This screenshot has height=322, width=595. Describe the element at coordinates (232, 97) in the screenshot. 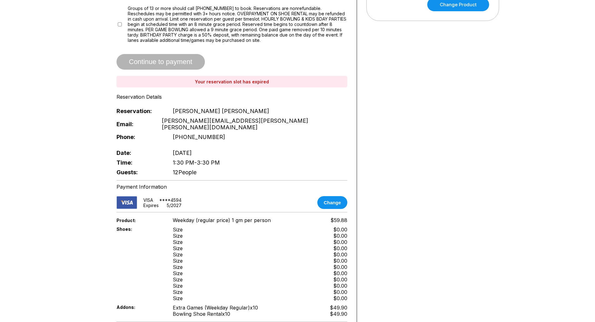

I see `div: Reservation Details` at that location.